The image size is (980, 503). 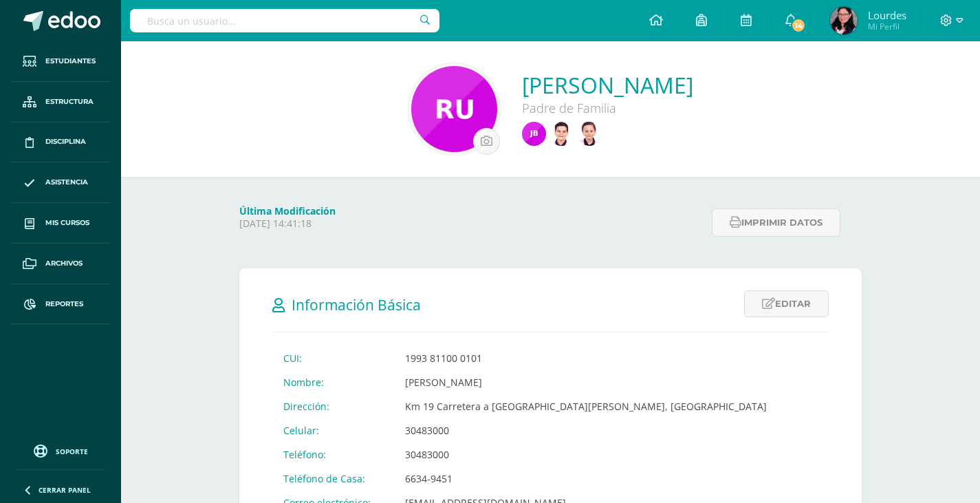 What do you see at coordinates (844, 20) in the screenshot?
I see `img: 5b5dc2834911c0cceae0df2d5a0ff844.png` at bounding box center [844, 20].